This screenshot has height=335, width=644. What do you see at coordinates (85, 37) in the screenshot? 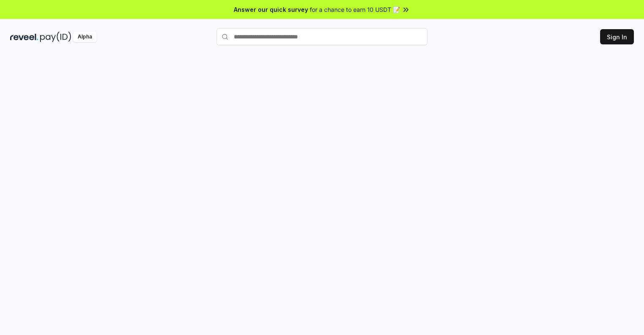
I see `div: Alpha` at bounding box center [85, 37].